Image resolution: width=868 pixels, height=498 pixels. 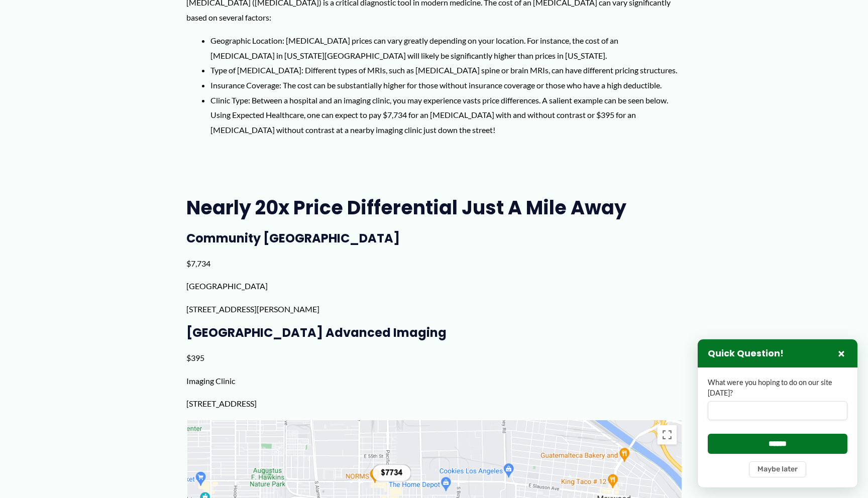 I want to click on p: $7,734, so click(x=434, y=263).